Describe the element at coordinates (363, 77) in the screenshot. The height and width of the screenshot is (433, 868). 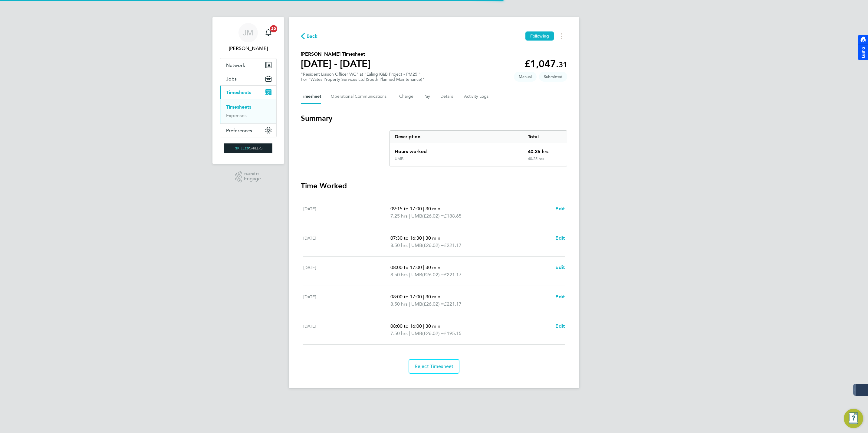
I see `div: "Resident Liaison Officer WC" at "Ealing K&B Project - PM25I"` at that location.